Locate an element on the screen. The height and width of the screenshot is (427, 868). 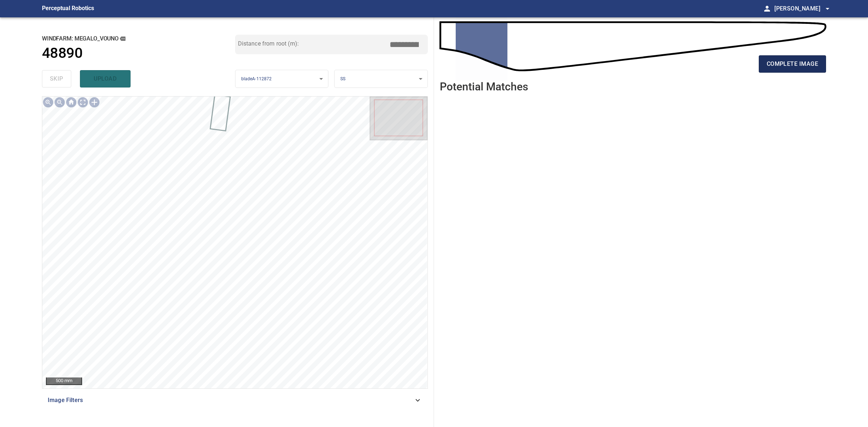
img: Zoom in is located at coordinates (48, 102).